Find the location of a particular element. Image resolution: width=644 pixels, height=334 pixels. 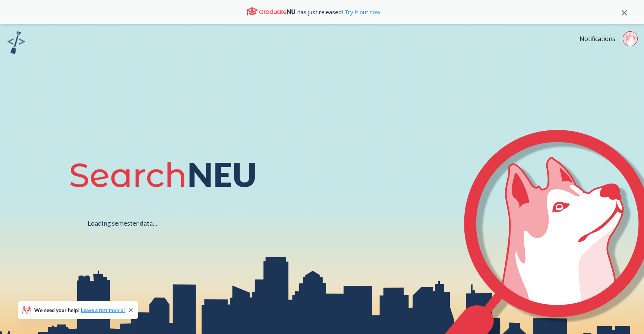

img: sandbox logo is located at coordinates (16, 42).